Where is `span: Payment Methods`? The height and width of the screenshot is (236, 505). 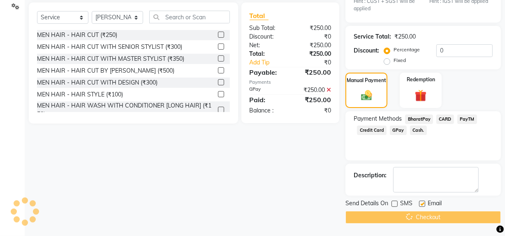
span: Payment Methods is located at coordinates (378, 119).